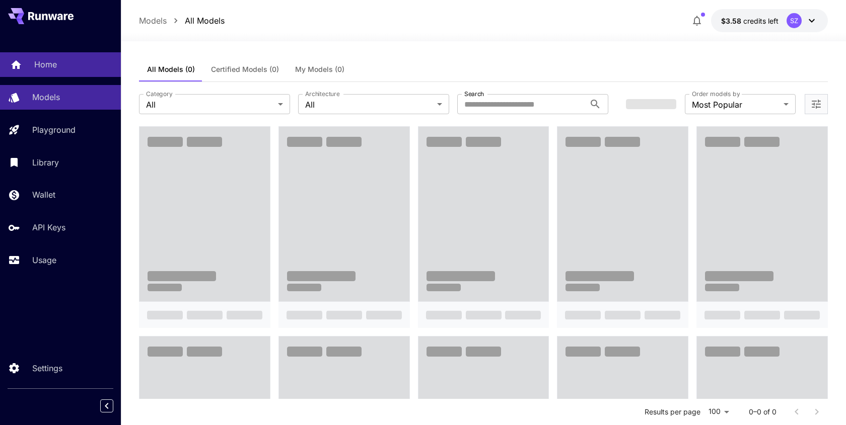 The width and height of the screenshot is (846, 425). Describe the element at coordinates (107, 406) in the screenshot. I see `button: Collapse sidebar` at that location.